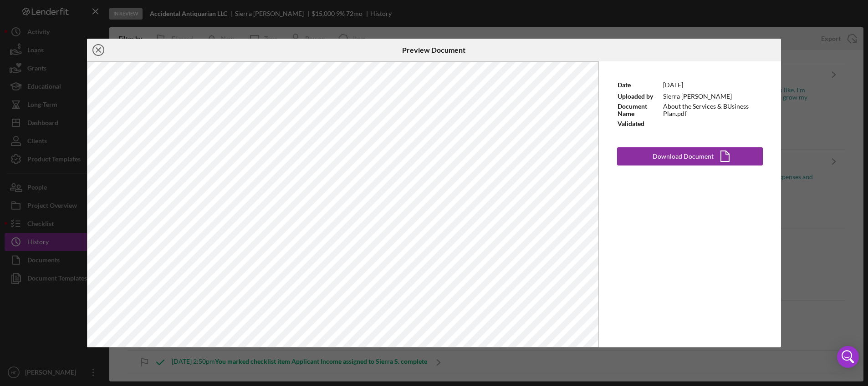  I want to click on div: Download Document, so click(683, 157).